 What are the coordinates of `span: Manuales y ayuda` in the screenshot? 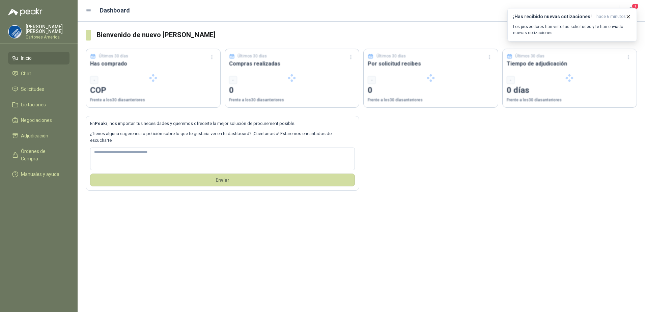 It's located at (40, 174).